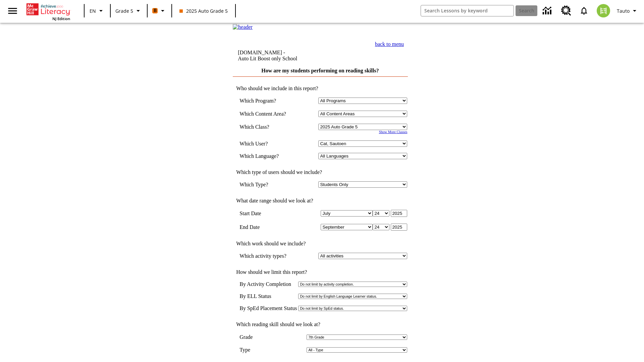 This screenshot has height=362, width=644. Describe the element at coordinates (320, 71) in the screenshot. I see `a: How are my students performing on reading skills?` at that location.